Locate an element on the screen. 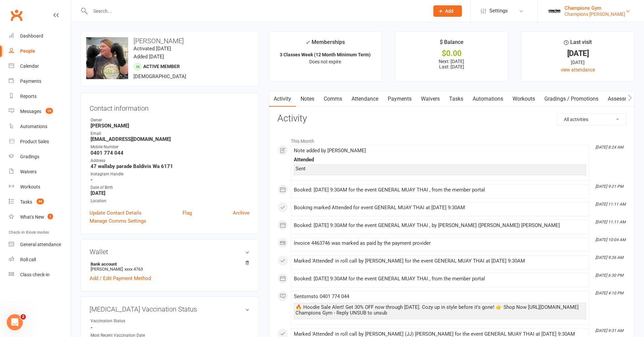  div: People is located at coordinates (27, 51).